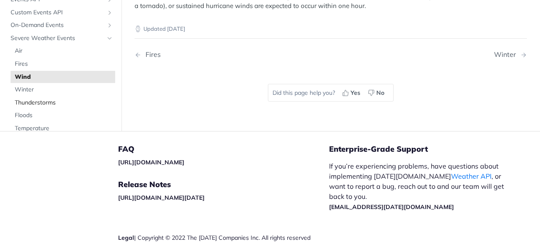 This screenshot has height=252, width=540. I want to click on span: No, so click(380, 93).